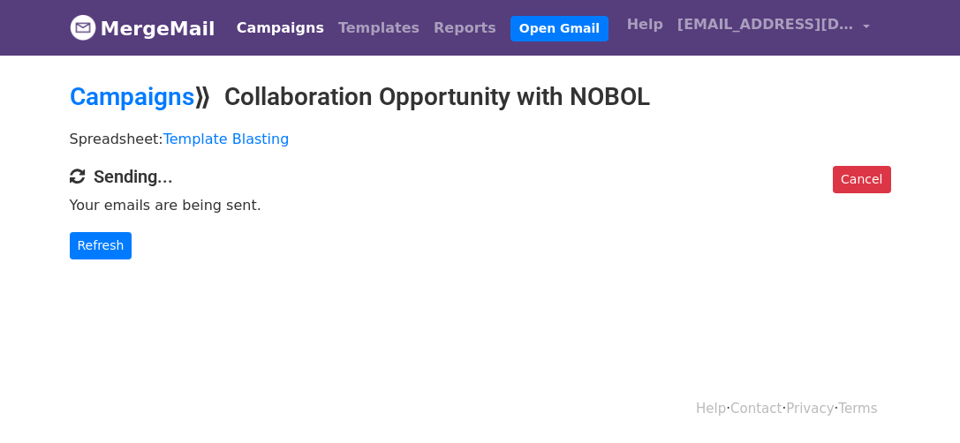  Describe the element at coordinates (480, 139) in the screenshot. I see `p: Spreadsheet:` at that location.